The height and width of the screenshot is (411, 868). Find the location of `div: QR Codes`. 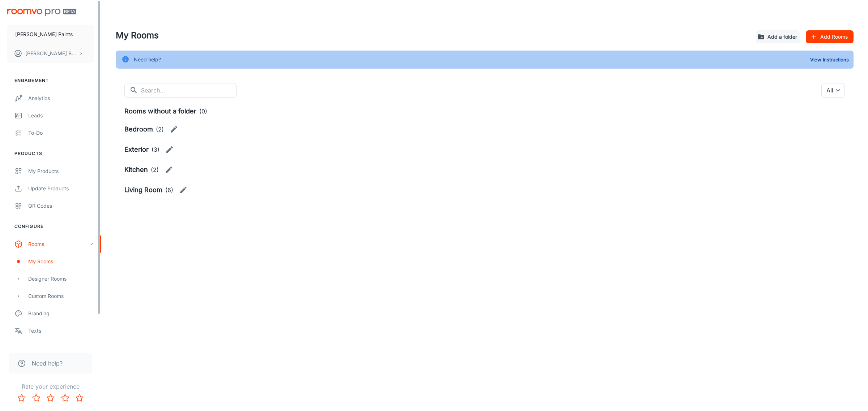

div: QR Codes is located at coordinates (60, 206).